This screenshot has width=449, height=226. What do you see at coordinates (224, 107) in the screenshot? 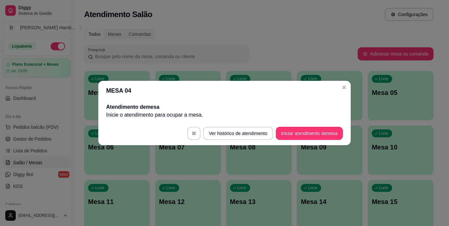
I see `h2: Atendimento de mesa` at bounding box center [224, 107].